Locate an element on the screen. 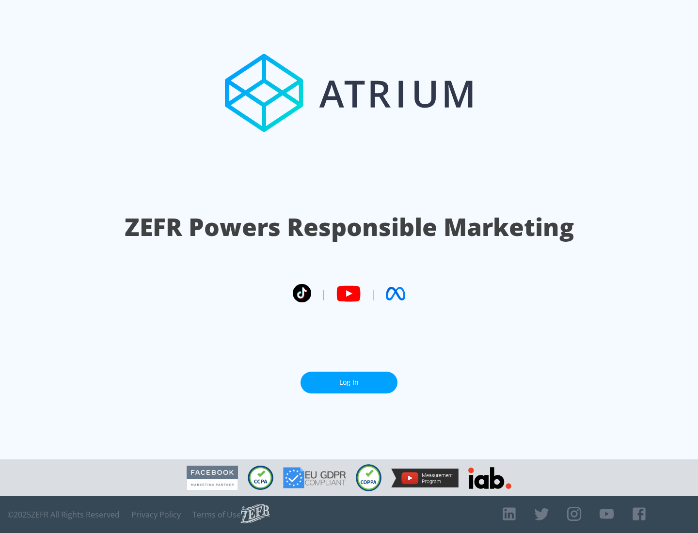 Image resolution: width=698 pixels, height=533 pixels. a: Privacy Policy is located at coordinates (156, 515).